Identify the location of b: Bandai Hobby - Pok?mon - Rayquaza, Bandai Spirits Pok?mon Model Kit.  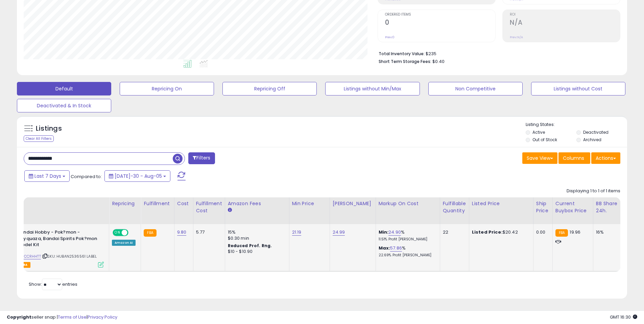
(59, 239).